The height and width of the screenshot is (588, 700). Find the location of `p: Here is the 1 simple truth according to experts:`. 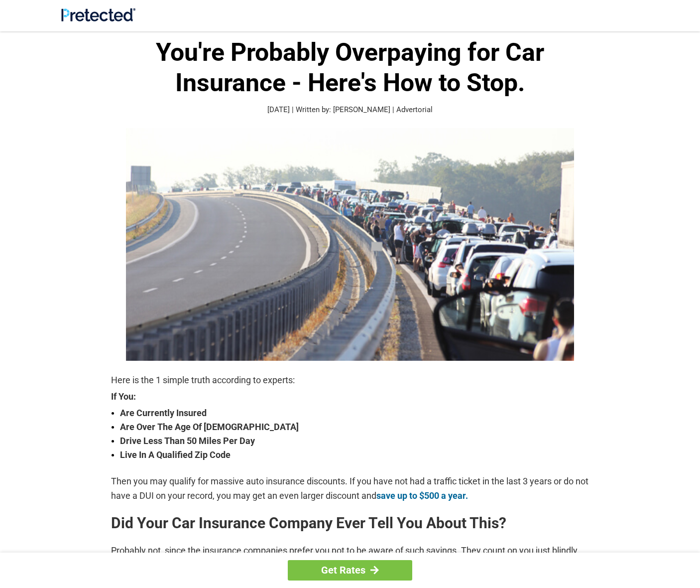

p: Here is the 1 simple truth according to experts: is located at coordinates (350, 380).